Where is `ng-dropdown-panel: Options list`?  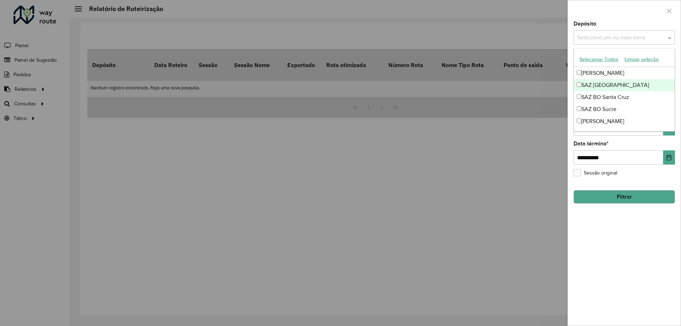
ng-dropdown-panel: Options list is located at coordinates (624, 90).